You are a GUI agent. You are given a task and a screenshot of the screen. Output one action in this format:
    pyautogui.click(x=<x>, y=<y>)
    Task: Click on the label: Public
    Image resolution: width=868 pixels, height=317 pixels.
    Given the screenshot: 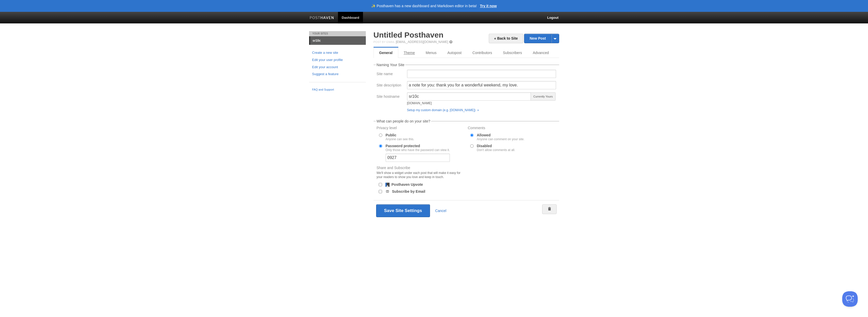 What is the action you would take?
    pyautogui.click(x=400, y=137)
    